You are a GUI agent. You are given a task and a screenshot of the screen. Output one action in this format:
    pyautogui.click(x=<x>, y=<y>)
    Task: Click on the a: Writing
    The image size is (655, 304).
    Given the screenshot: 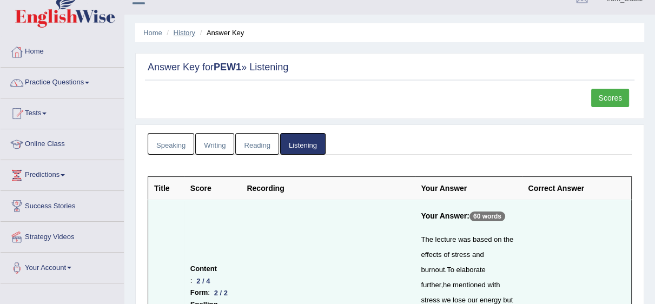 What is the action you would take?
    pyautogui.click(x=215, y=144)
    